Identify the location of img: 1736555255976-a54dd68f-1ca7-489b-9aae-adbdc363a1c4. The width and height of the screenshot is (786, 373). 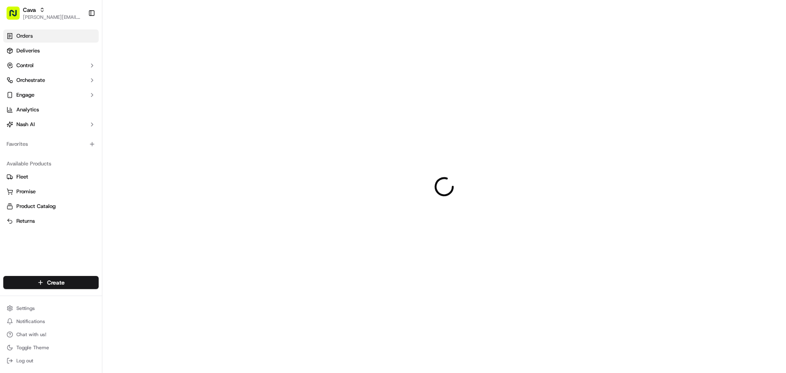
(16, 86).